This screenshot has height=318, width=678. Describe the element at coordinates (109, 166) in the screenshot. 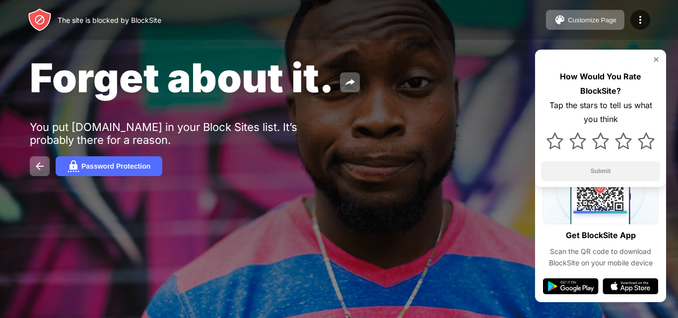

I see `button: Password Protection` at that location.